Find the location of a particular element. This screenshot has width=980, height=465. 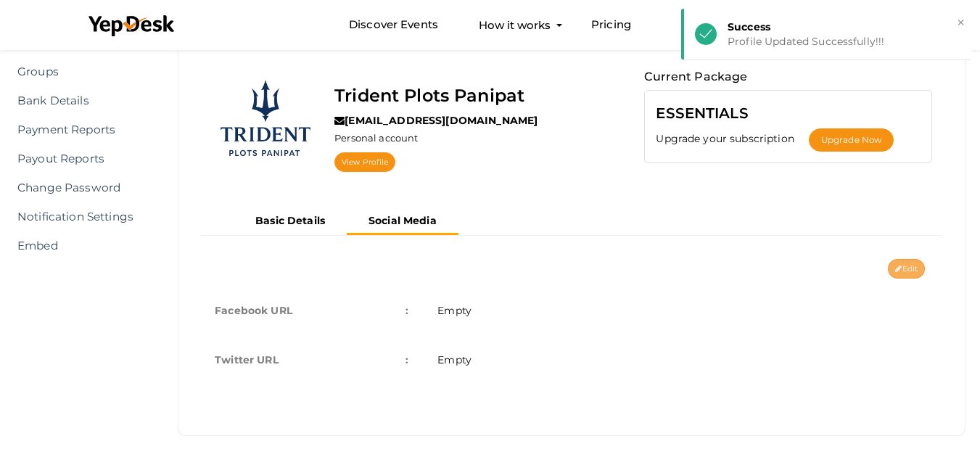

a: Change Password is located at coordinates (81, 188).